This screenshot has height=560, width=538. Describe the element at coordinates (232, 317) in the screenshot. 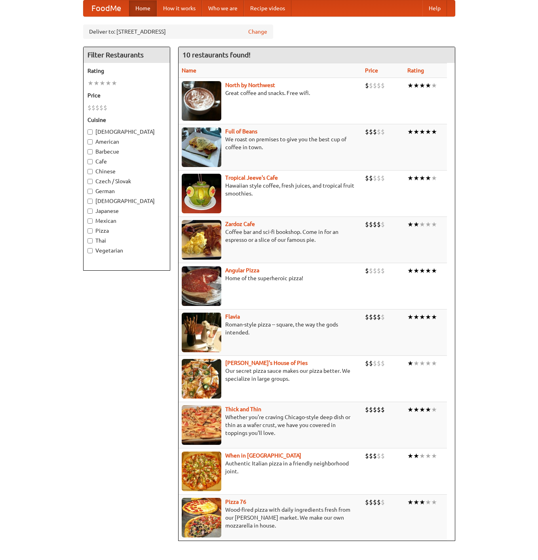

I see `b: Flavia` at that location.